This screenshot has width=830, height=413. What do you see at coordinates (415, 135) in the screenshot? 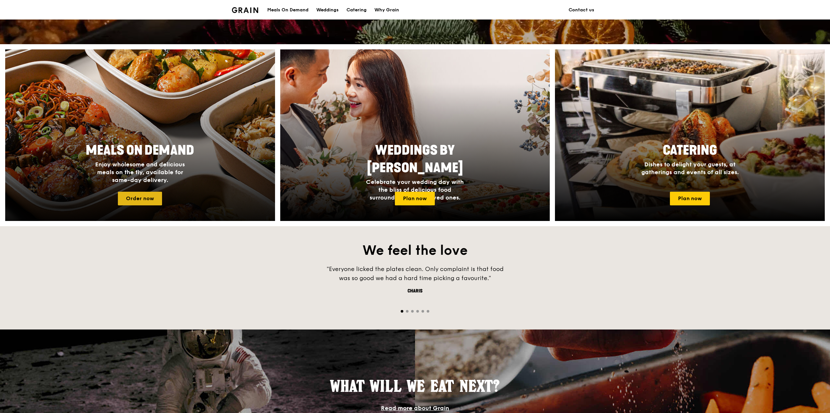
I see `img: weddings-card.4f3003b8.jpg` at bounding box center [415, 135].